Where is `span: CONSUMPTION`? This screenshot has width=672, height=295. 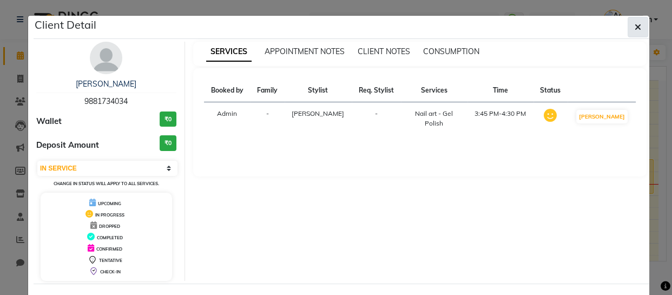 span: CONSUMPTION is located at coordinates (451, 51).